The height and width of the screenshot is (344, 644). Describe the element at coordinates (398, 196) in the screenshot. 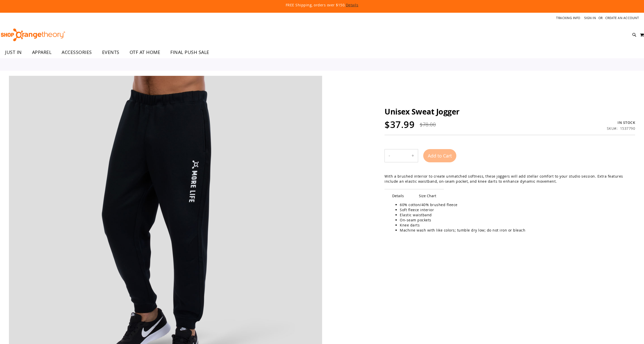

I see `span: Details` at that location.